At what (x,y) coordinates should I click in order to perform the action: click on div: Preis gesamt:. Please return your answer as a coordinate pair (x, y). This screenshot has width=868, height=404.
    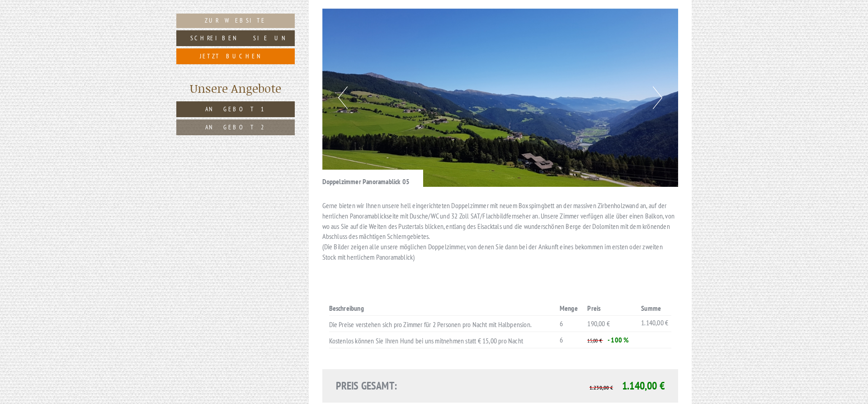
    Looking at the image, I should click on (415, 386).